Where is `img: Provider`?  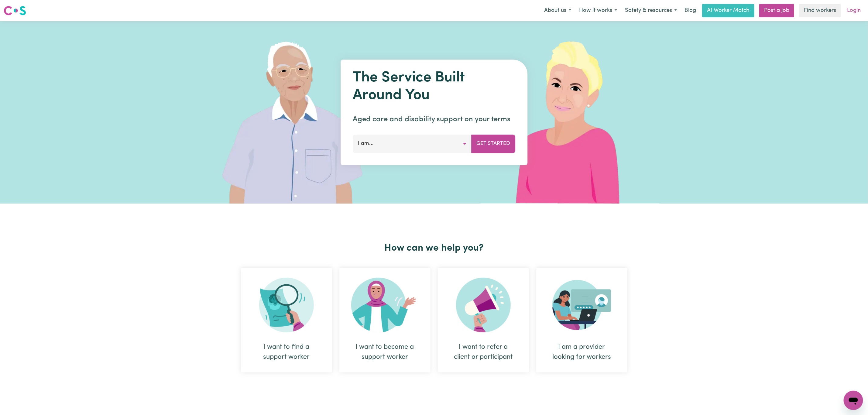 img: Provider is located at coordinates (582, 304).